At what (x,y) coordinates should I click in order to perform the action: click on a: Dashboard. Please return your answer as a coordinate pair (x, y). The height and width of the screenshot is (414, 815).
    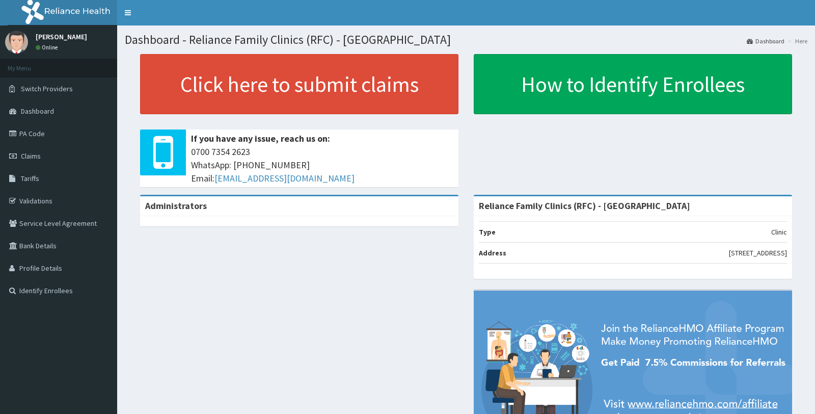
    Looking at the image, I should click on (766, 41).